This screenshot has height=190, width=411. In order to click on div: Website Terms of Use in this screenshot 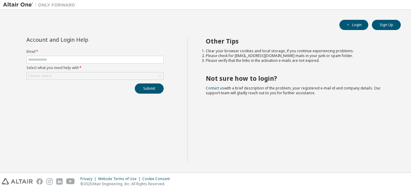, I will do `click(120, 179)`.